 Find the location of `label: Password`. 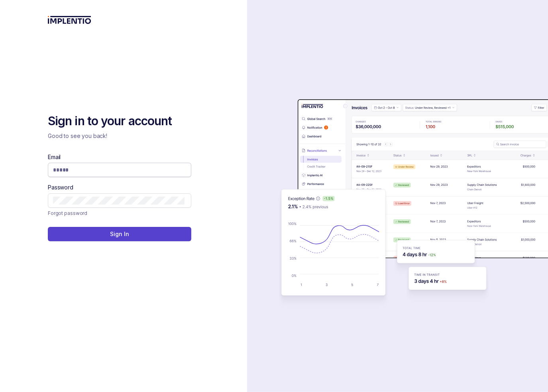

label: Password is located at coordinates (61, 187).